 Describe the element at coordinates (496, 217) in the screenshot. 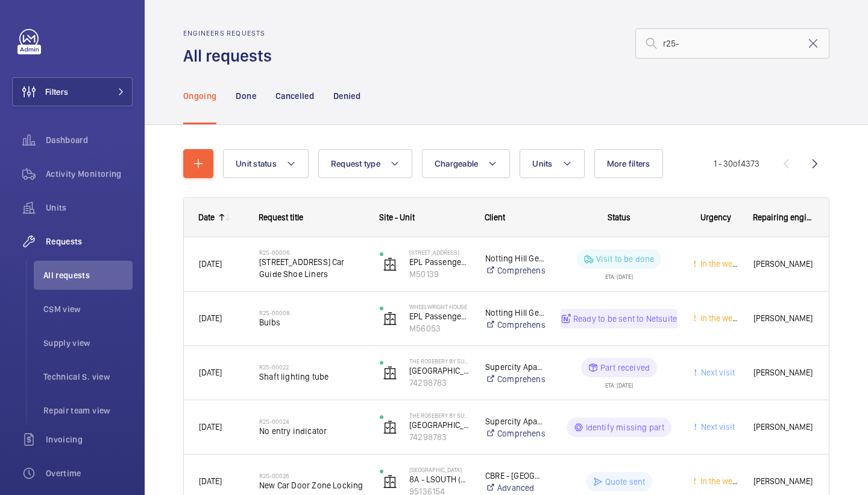

I see `span: Client` at that location.